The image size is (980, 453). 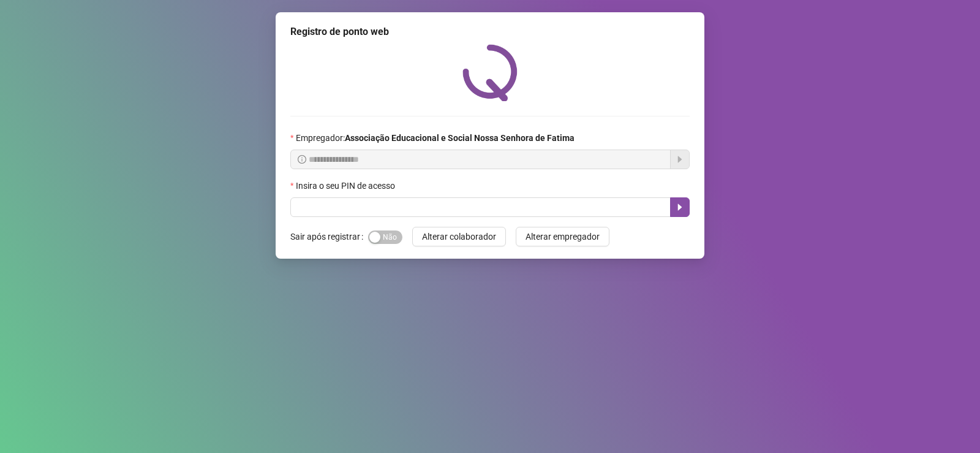 What do you see at coordinates (563, 237) in the screenshot?
I see `span: Alterar empregador` at bounding box center [563, 237].